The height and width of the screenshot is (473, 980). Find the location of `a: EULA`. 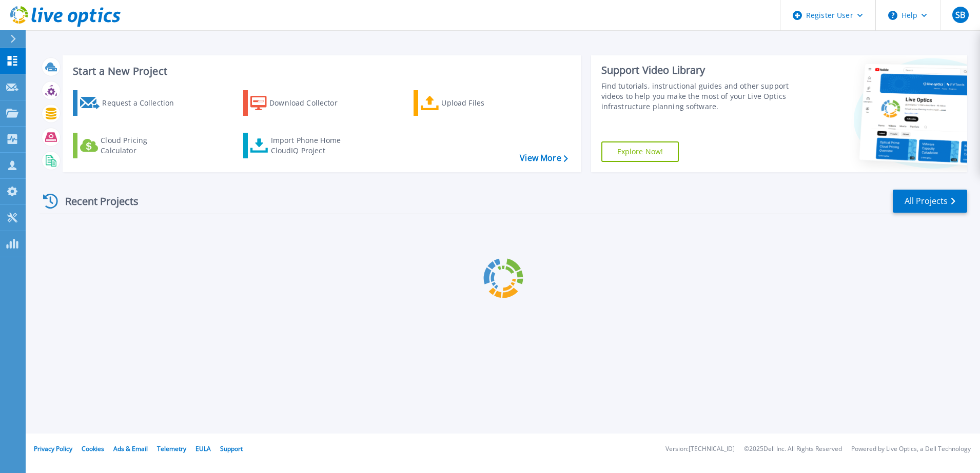

a: EULA is located at coordinates (203, 449).